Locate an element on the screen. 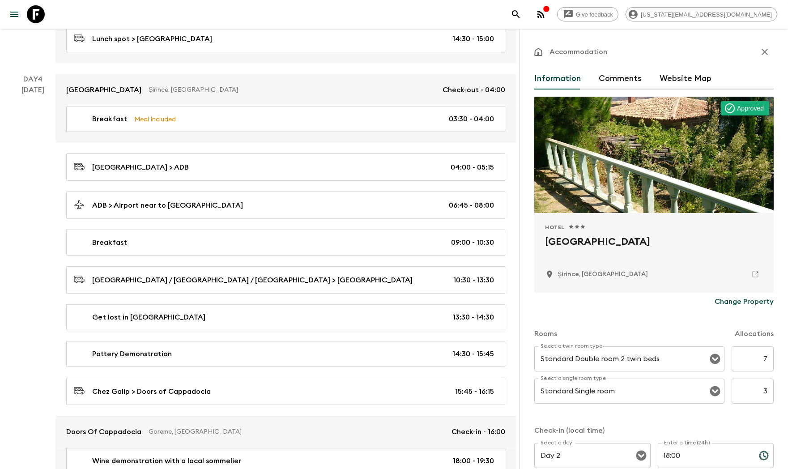  p: Allocations is located at coordinates (754, 334).